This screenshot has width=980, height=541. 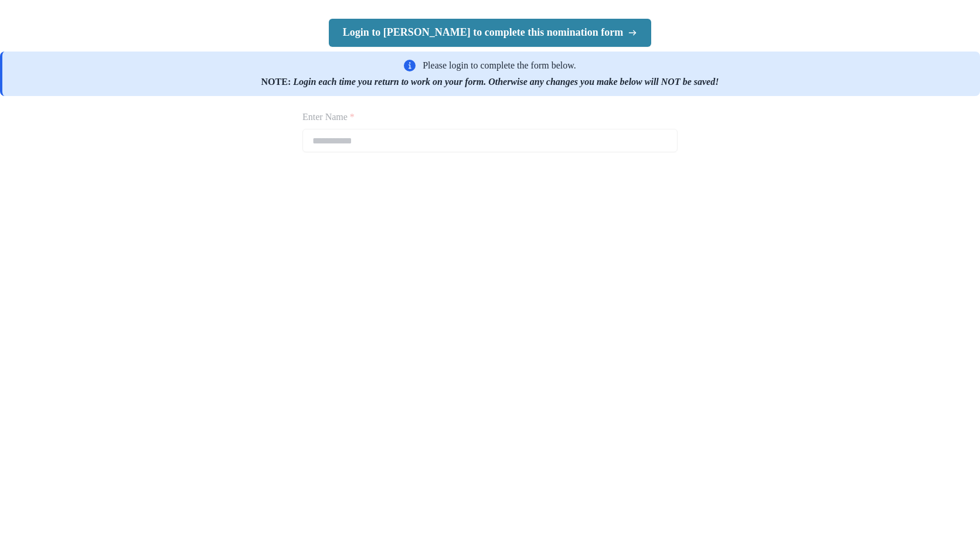 What do you see at coordinates (701, 82) in the screenshot?
I see `span: NOT` at bounding box center [701, 82].